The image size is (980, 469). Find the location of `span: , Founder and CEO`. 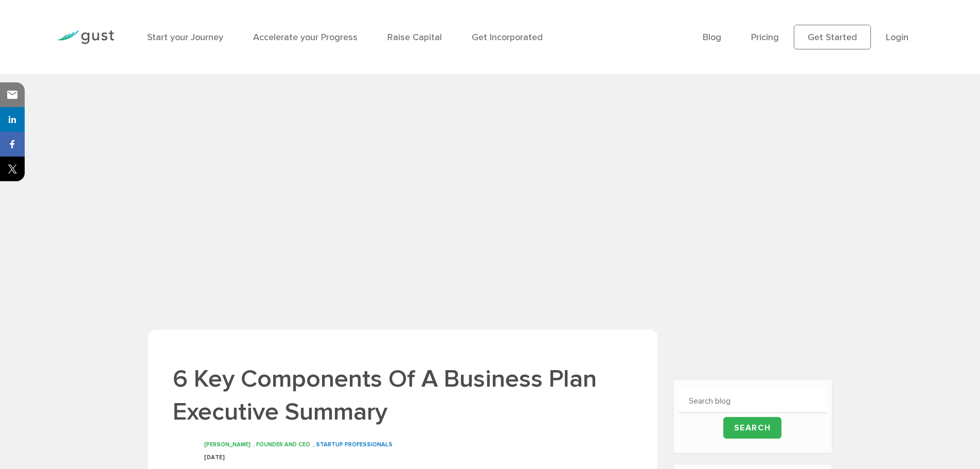

span: , Founder and CEO is located at coordinates (282, 444).